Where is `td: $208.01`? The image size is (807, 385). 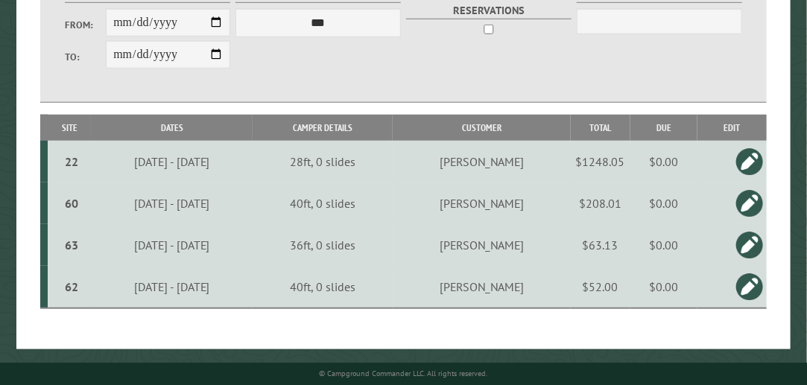 td: $208.01 is located at coordinates (601, 204).